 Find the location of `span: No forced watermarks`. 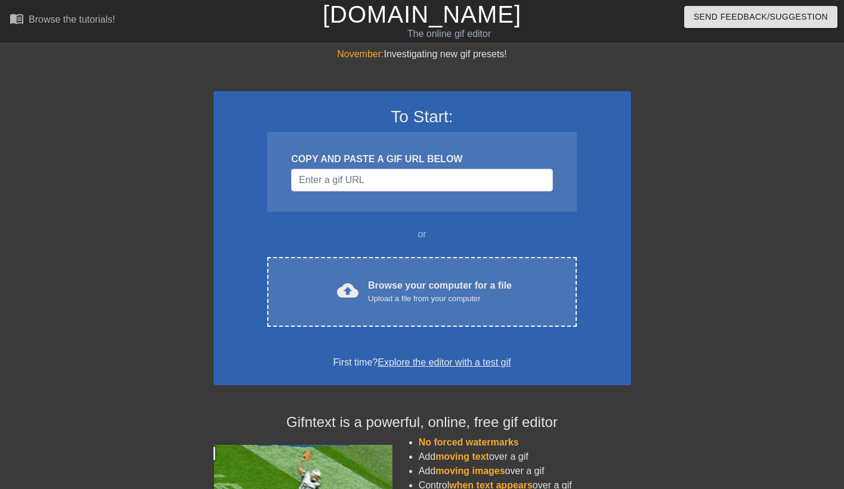

span: No forced watermarks is located at coordinates (469, 442).